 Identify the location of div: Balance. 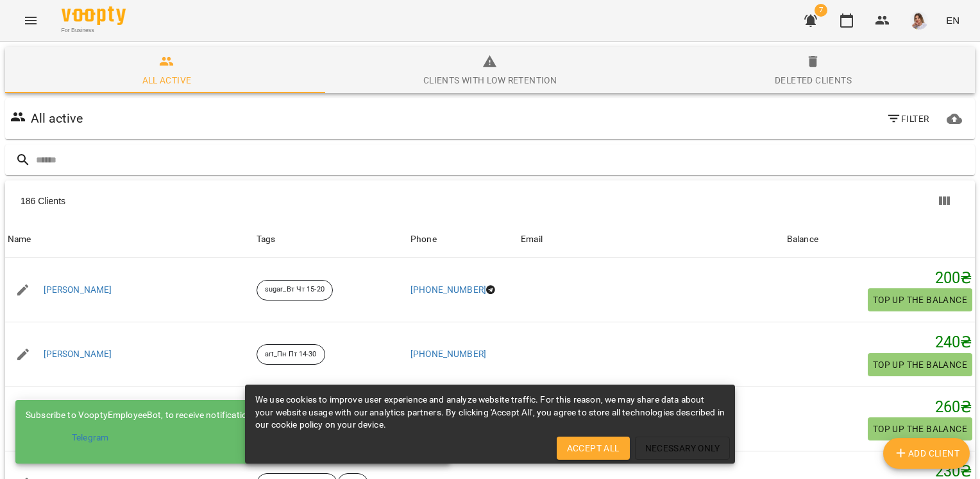
(802, 239).